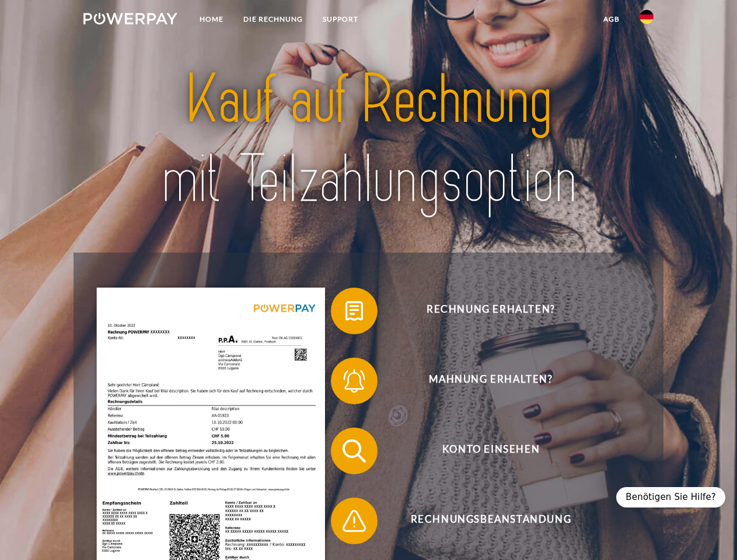 This screenshot has height=560, width=737. Describe the element at coordinates (211, 19) in the screenshot. I see `a: Home` at that location.